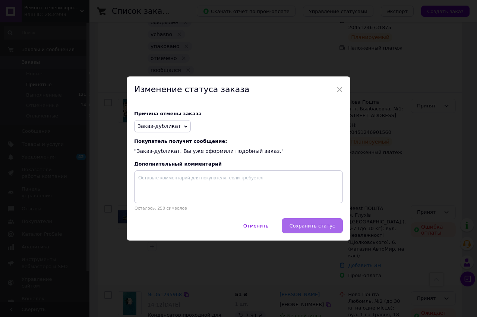 This screenshot has height=317, width=477. Describe the element at coordinates (159, 126) in the screenshot. I see `span: Заказ-дубликат` at that location.